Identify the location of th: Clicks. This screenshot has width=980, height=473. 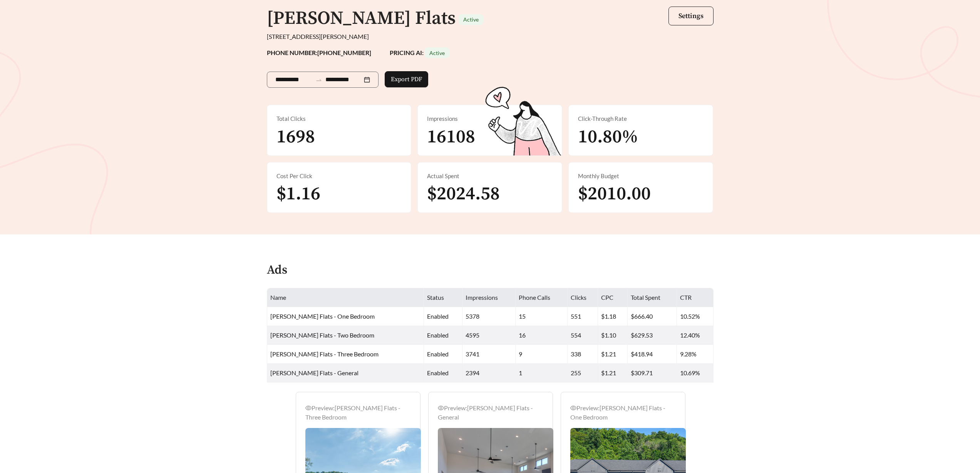
(583, 298).